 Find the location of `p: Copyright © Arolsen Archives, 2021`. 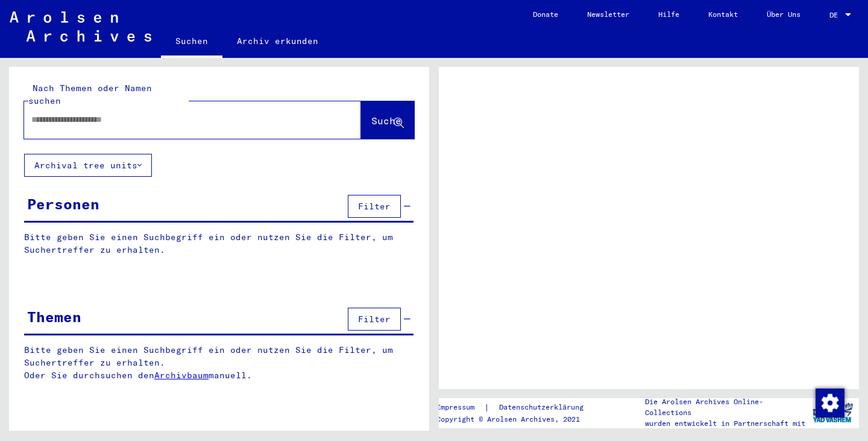

p: Copyright © Arolsen Archives, 2021 is located at coordinates (517, 419).